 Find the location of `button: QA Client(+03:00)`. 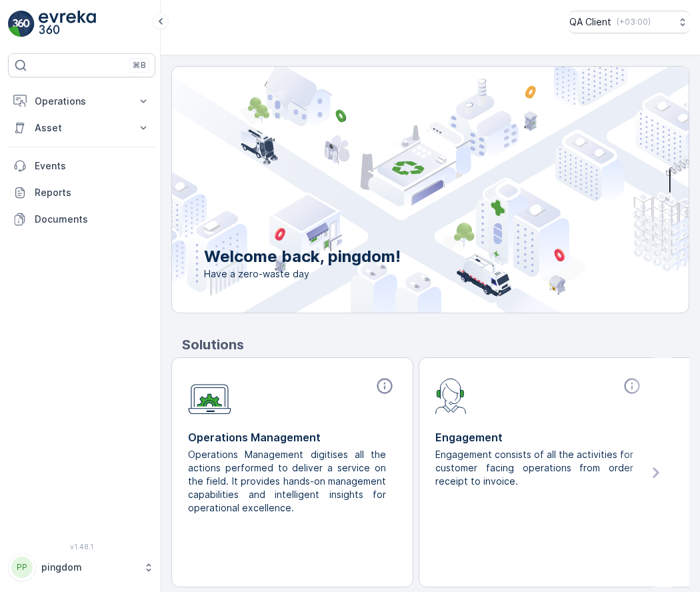

button: QA Client(+03:00) is located at coordinates (629, 22).